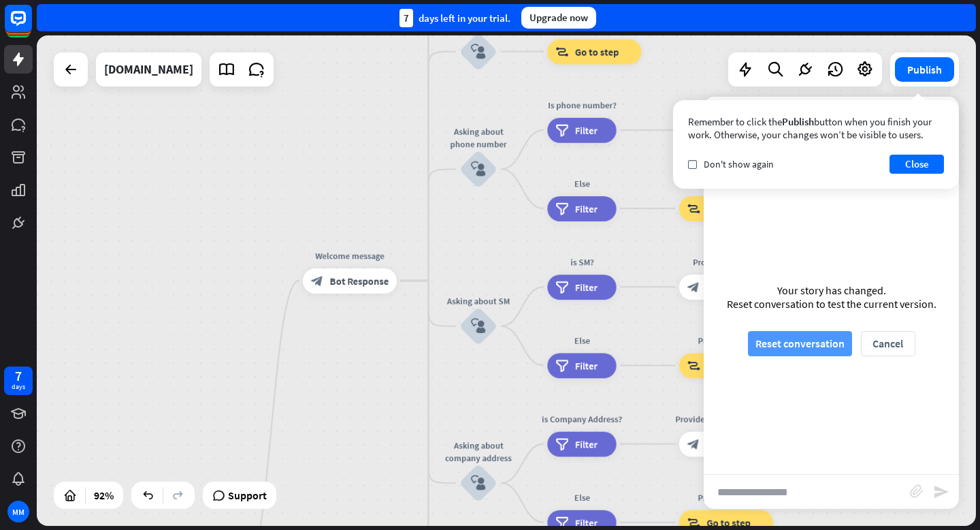  Describe the element at coordinates (103, 495) in the screenshot. I see `div: 92%` at that location.